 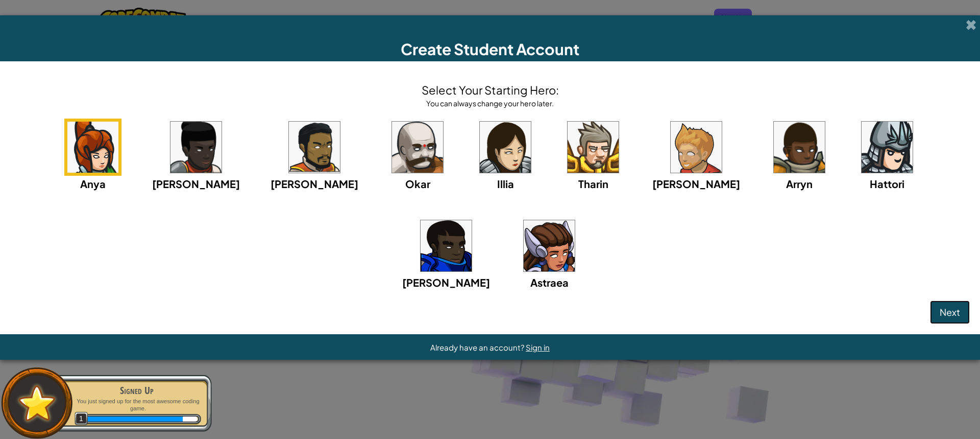 What do you see at coordinates (93, 184) in the screenshot?
I see `span: Anya` at bounding box center [93, 184].